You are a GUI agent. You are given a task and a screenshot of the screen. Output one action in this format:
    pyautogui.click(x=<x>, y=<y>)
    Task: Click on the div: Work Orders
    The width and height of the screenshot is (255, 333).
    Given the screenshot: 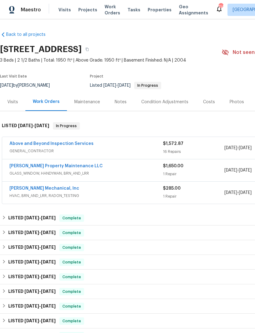 What is the action you would take?
    pyautogui.click(x=46, y=102)
    